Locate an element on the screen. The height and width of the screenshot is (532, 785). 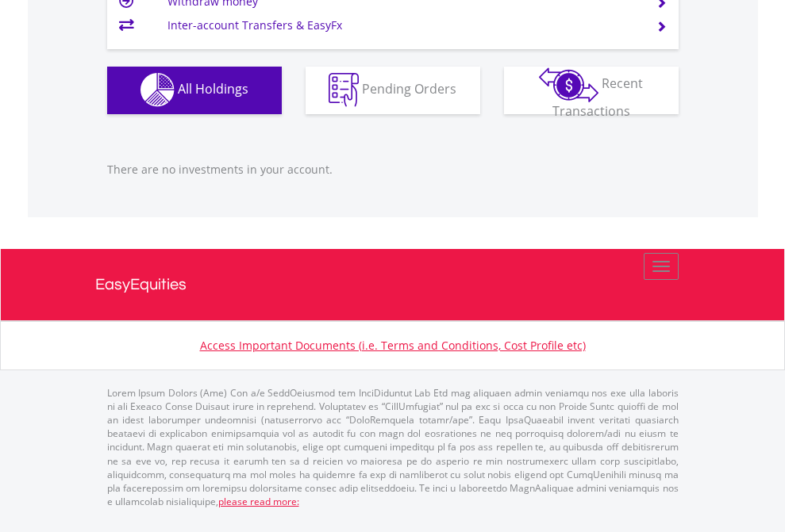
img: transactions-zar-wht.png is located at coordinates (568, 85).